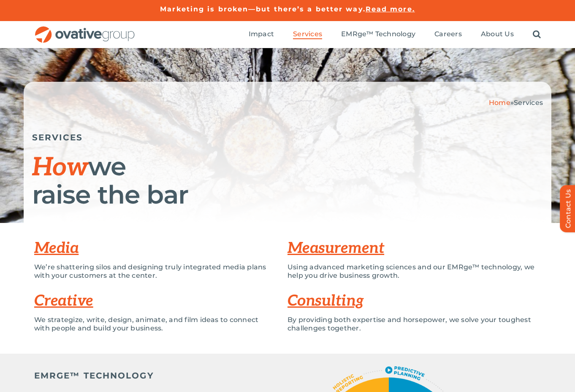 This screenshot has height=392, width=575. What do you see at coordinates (325, 301) in the screenshot?
I see `a: Consulting` at bounding box center [325, 301].